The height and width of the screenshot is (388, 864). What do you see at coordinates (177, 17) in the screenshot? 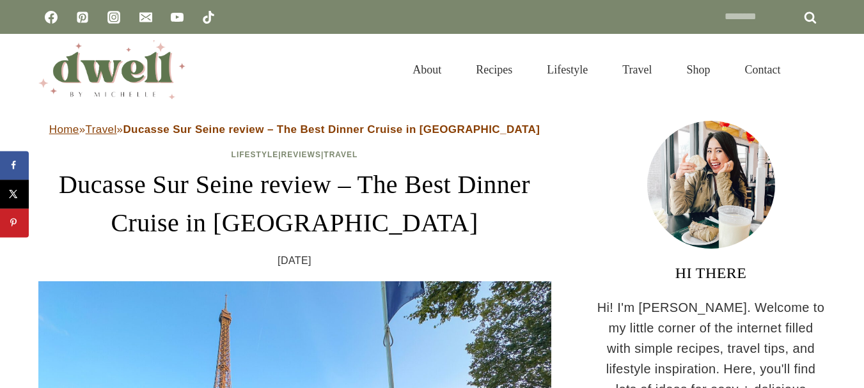
I see `a: YouTube` at bounding box center [177, 17].